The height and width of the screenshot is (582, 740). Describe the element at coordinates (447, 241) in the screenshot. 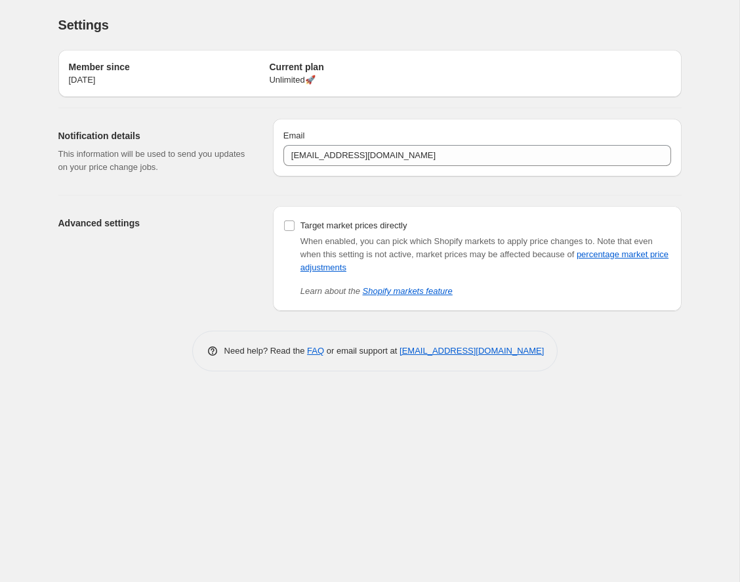

I see `span: When enabled, you can pick which Shopify markets to apply price changes to.` at that location.